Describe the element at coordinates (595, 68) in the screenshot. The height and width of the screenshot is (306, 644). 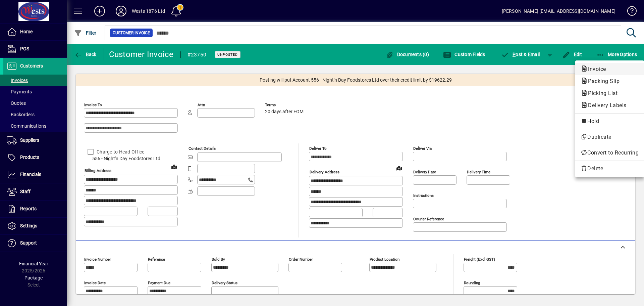
I see `span: Invoice` at that location.